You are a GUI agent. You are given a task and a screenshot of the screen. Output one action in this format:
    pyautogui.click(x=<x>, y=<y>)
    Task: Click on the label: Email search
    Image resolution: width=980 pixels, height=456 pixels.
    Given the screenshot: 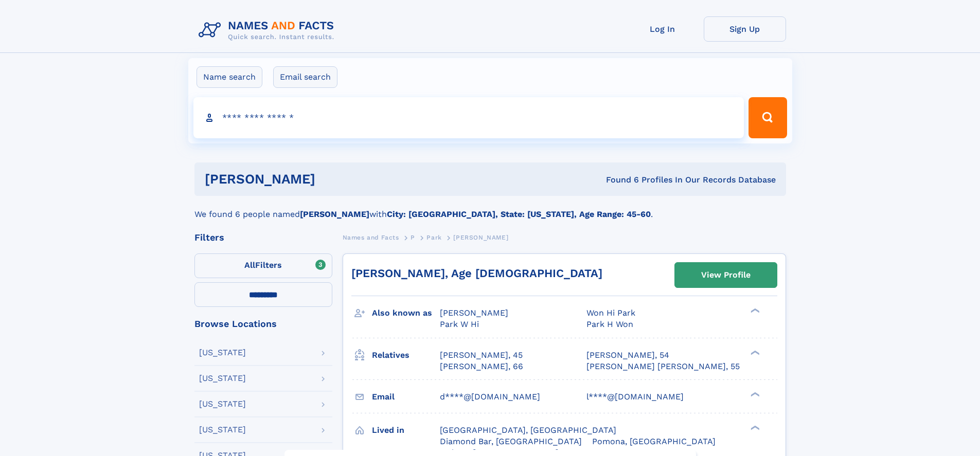 What is the action you would take?
    pyautogui.click(x=305, y=77)
    